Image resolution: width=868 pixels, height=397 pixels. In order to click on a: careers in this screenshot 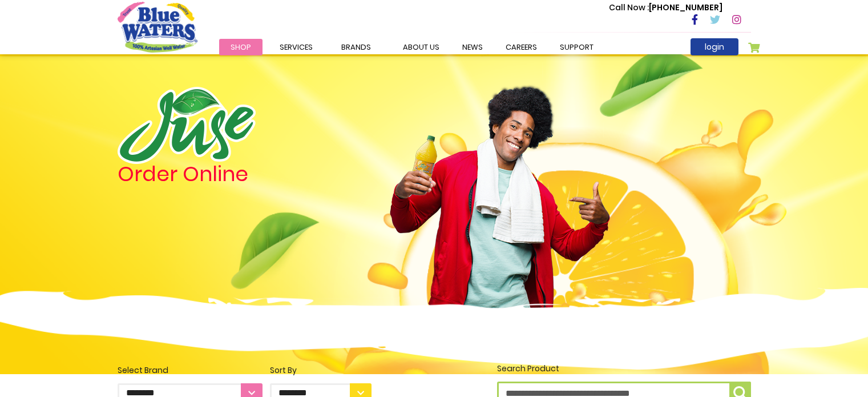, I will do `click(521, 47)`.